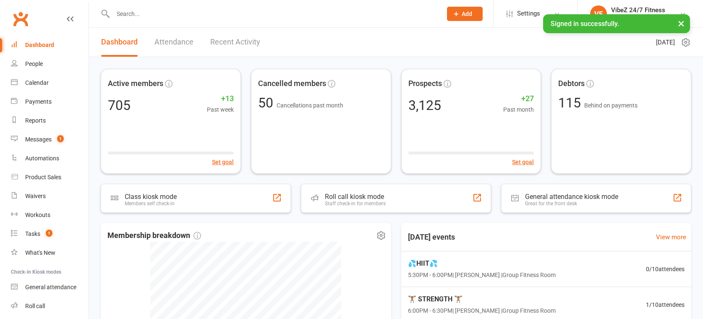  Describe the element at coordinates (34, 64) in the screenshot. I see `div: People` at that location.